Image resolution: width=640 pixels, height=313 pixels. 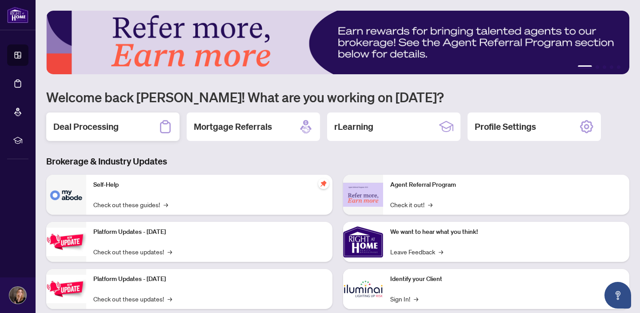 What do you see at coordinates (617, 295) in the screenshot?
I see `button: Open asap` at bounding box center [617, 295].